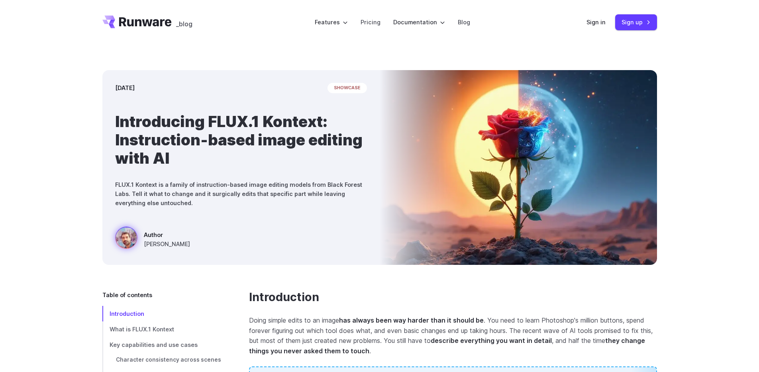 The width and height of the screenshot is (759, 372). What do you see at coordinates (241, 194) in the screenshot?
I see `p: FLUX.1 Kontext is a family of instruction-based image editing models from Black Forest Labs. Tell...` at bounding box center [241, 194].